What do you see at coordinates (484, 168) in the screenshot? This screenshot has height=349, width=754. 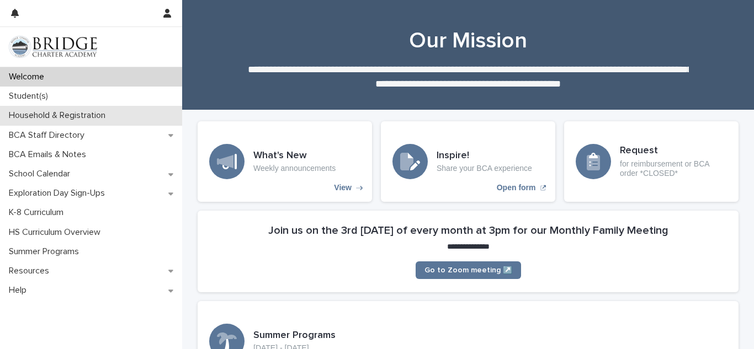 I see `p: Share your BCA experience` at bounding box center [484, 168].